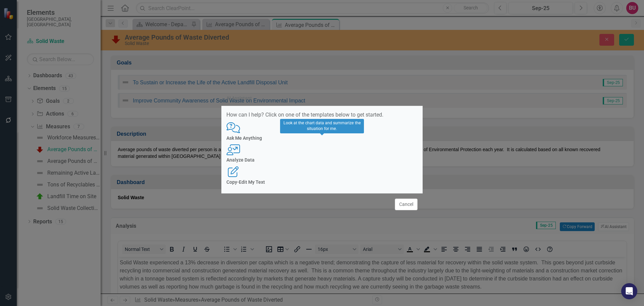 Image resolution: width=644 pixels, height=306 pixels. Describe the element at coordinates (322, 138) in the screenshot. I see `h4: Ask Me Anything` at that location.